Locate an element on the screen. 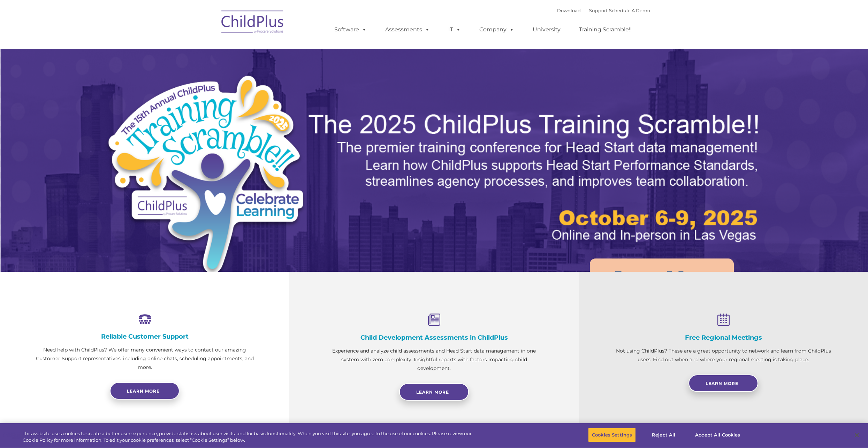 Image resolution: width=868 pixels, height=448 pixels. a: Learn more is located at coordinates (144, 391).